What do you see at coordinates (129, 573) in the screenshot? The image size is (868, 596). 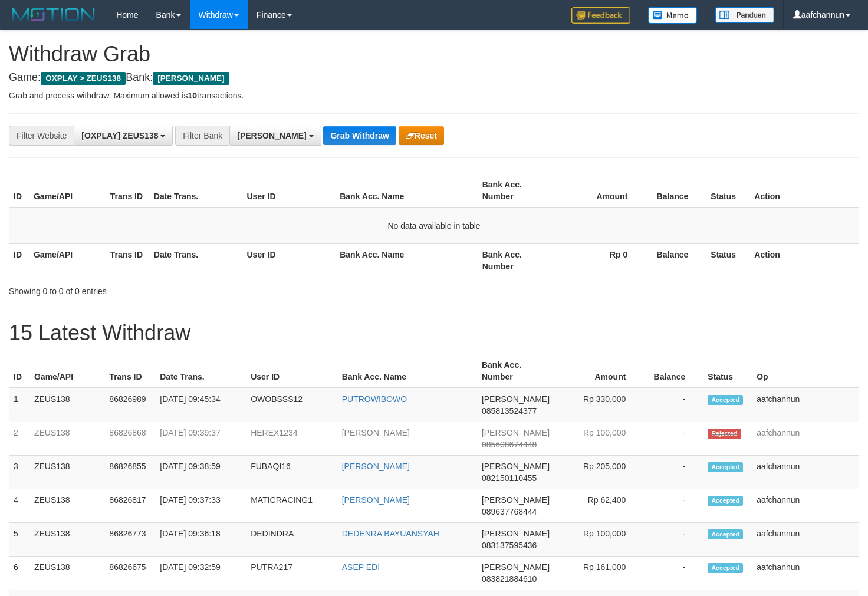 I see `td: 86826675` at bounding box center [129, 573].